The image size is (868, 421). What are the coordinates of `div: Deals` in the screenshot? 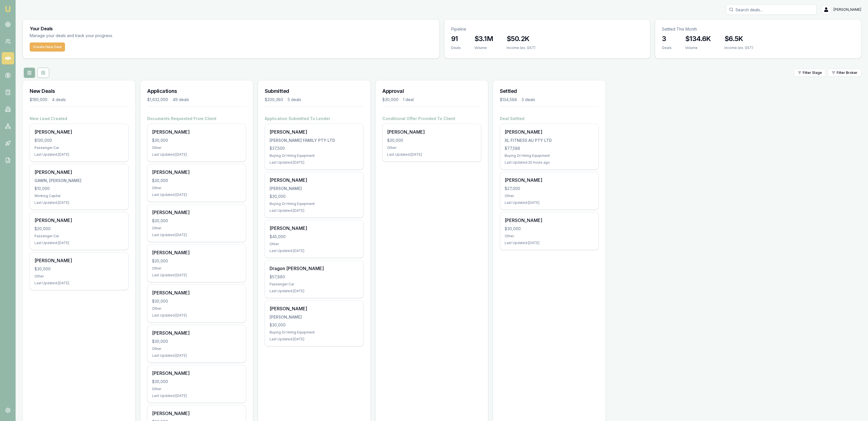 It's located at (667, 48).